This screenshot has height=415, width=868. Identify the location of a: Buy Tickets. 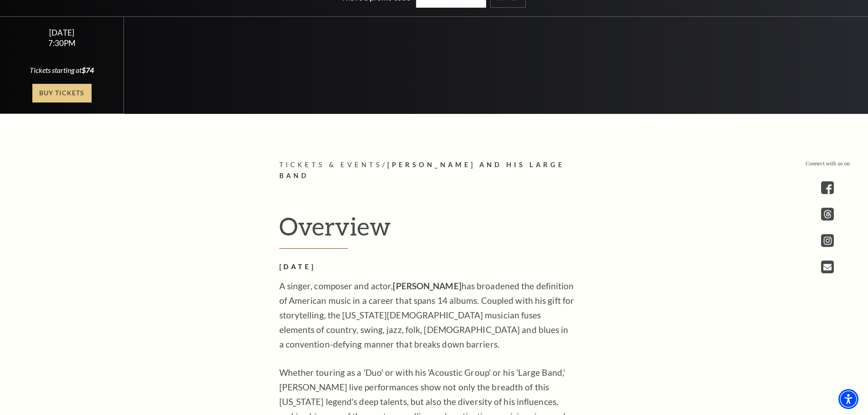
(62, 93).